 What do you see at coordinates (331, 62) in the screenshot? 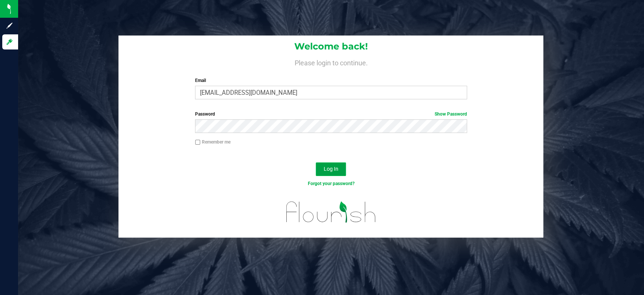
I see `h4: Please login to continue.` at bounding box center [331, 62].